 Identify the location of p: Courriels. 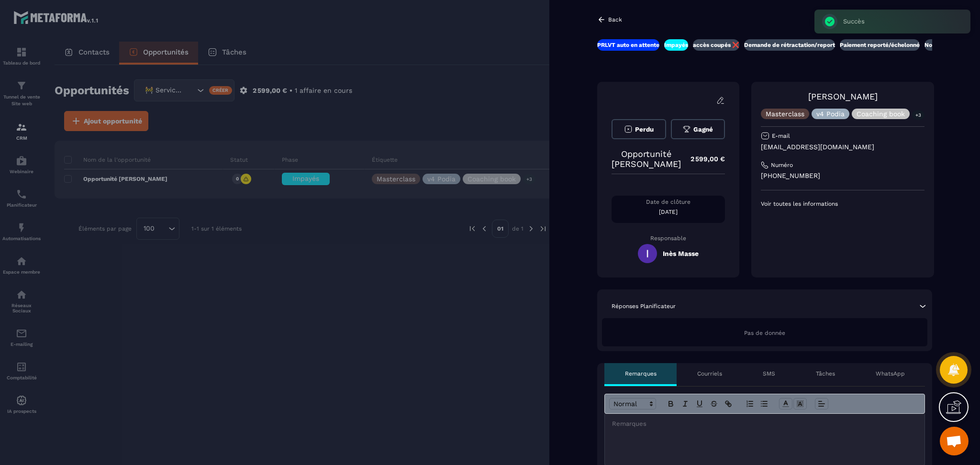
(710, 374).